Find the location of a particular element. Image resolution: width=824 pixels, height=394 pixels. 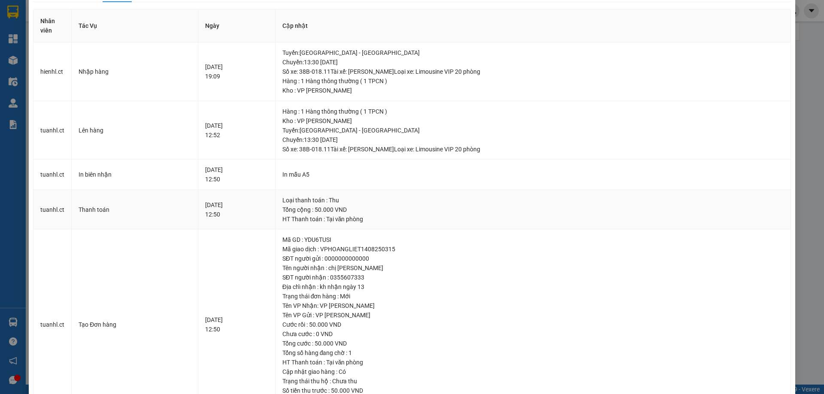

div: Địa chỉ nhận : kh nhận ngày 13 is located at coordinates (533, 287).